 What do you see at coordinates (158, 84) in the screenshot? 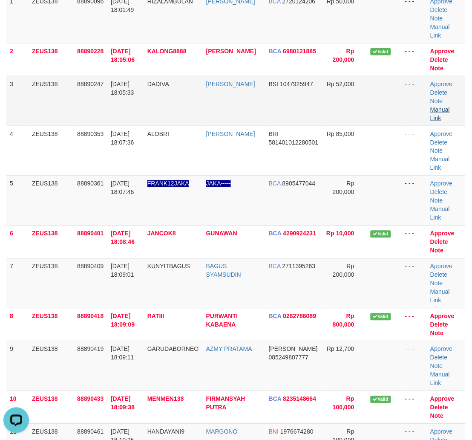
I see `span: DADIVA` at bounding box center [158, 84].